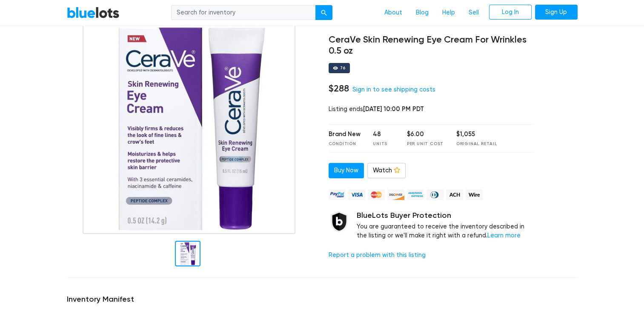  Describe the element at coordinates (337, 195) in the screenshot. I see `img: paypal_credit-80455e56f6e1299e8d57f40c0dcee7b8cd4ae79b9eccbfc37e2480457ba36de9.png` at that location.